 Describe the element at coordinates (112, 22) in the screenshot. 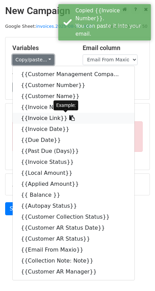

I see `div: Copied {{Invoice Number}}. You can paste it into your email.` at that location.